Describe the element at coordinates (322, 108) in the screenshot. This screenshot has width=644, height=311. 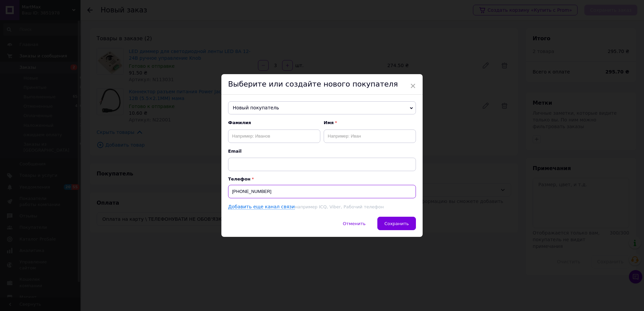
I see `span: Новый покупатель` at that location.